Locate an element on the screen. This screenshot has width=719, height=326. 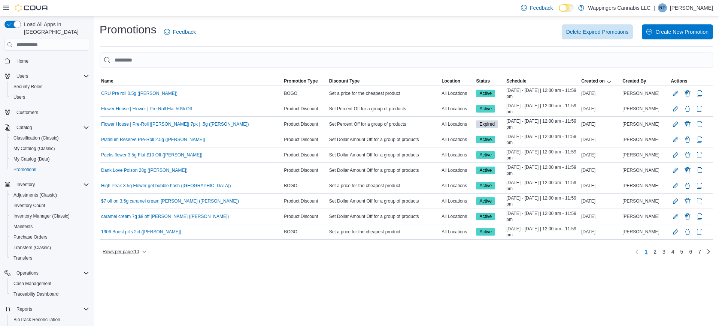
button: Promotions is located at coordinates (50, 169).